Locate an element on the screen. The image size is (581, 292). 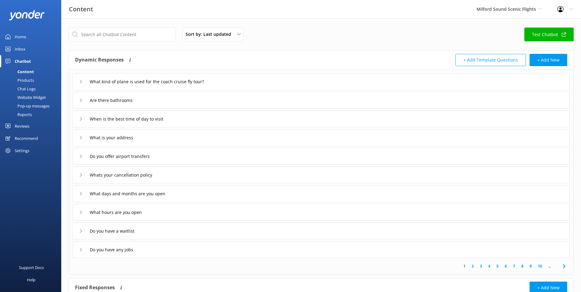
div: Settings is located at coordinates (22, 151).